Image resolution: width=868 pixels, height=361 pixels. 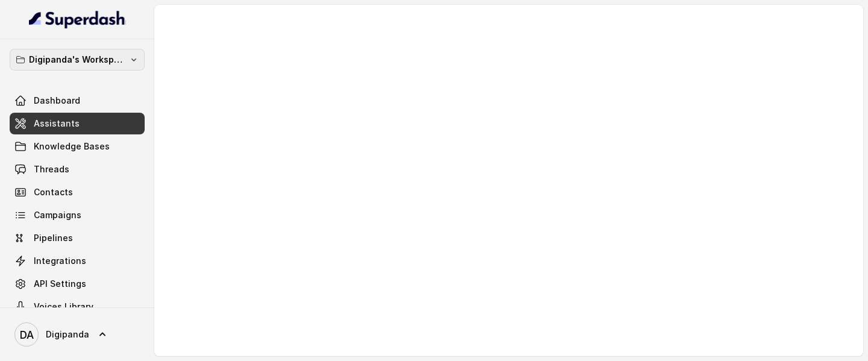 I want to click on a: Contacts, so click(x=77, y=192).